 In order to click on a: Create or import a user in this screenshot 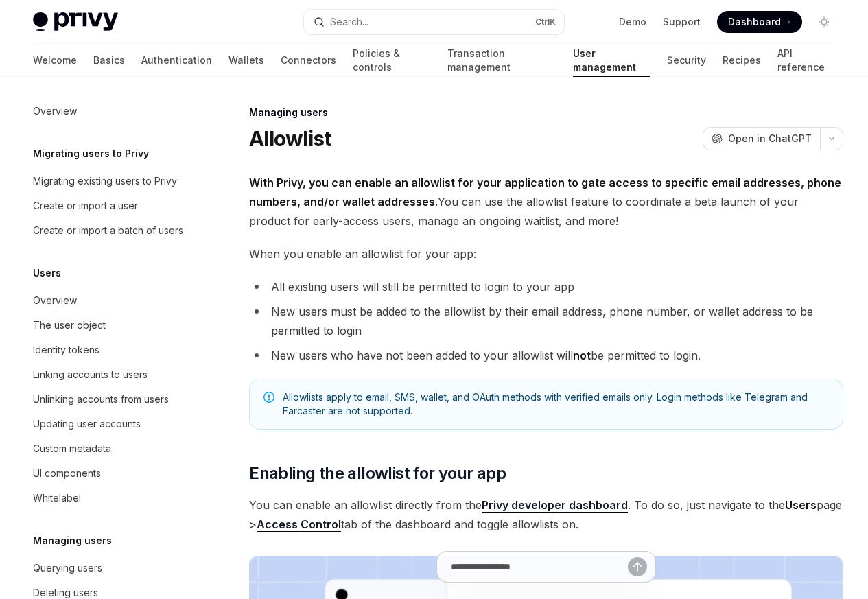, I will do `click(109, 206)`.